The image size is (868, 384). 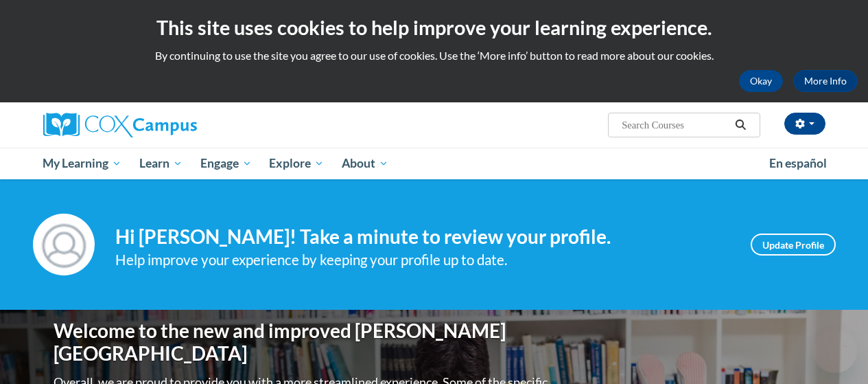 What do you see at coordinates (81, 164) in the screenshot?
I see `span: My Learning` at bounding box center [81, 164].